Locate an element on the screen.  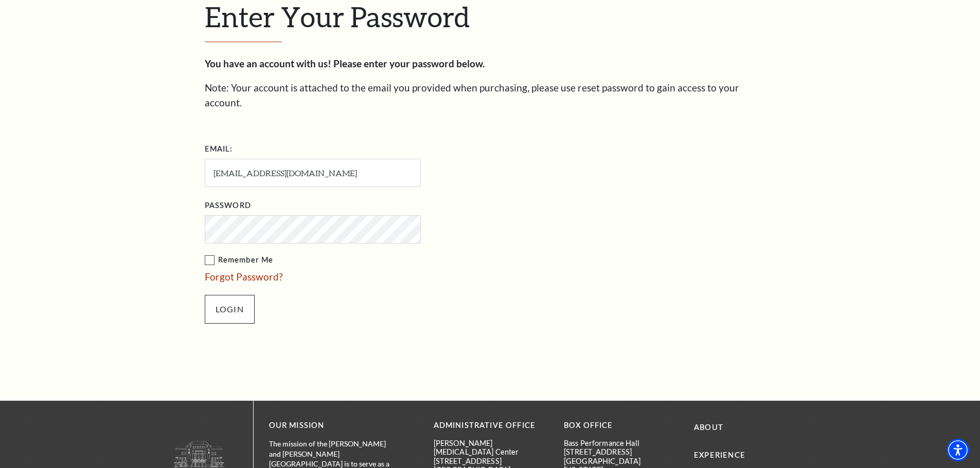
p: BOX OFFICE is located at coordinates (621, 426).